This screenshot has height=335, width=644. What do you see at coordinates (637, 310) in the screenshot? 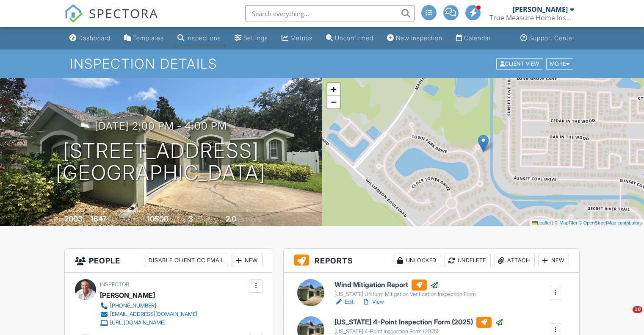
I see `span: 10` at bounding box center [637, 310].